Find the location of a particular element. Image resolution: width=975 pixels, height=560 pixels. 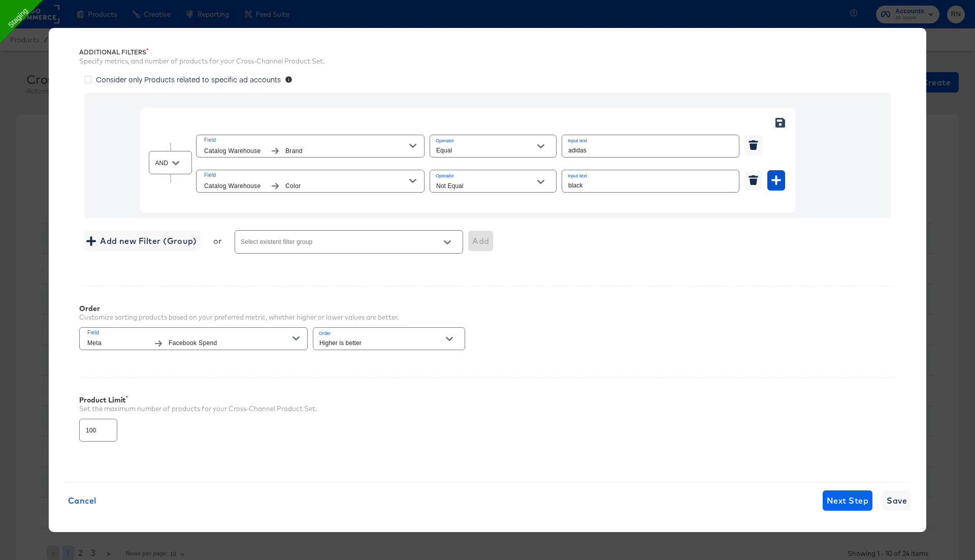

button: Save is located at coordinates (897, 500).